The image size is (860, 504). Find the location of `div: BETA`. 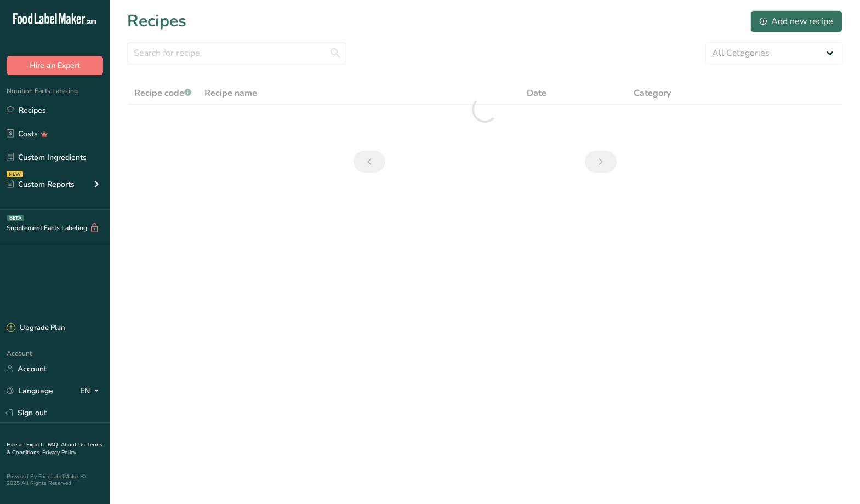

div: BETA is located at coordinates (16, 218).